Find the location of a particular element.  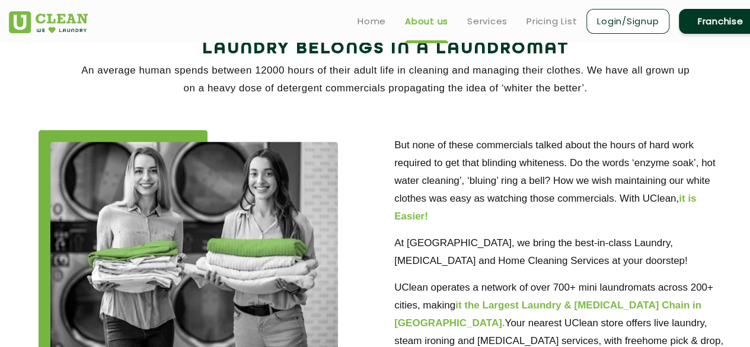

a: About us is located at coordinates (426, 21).